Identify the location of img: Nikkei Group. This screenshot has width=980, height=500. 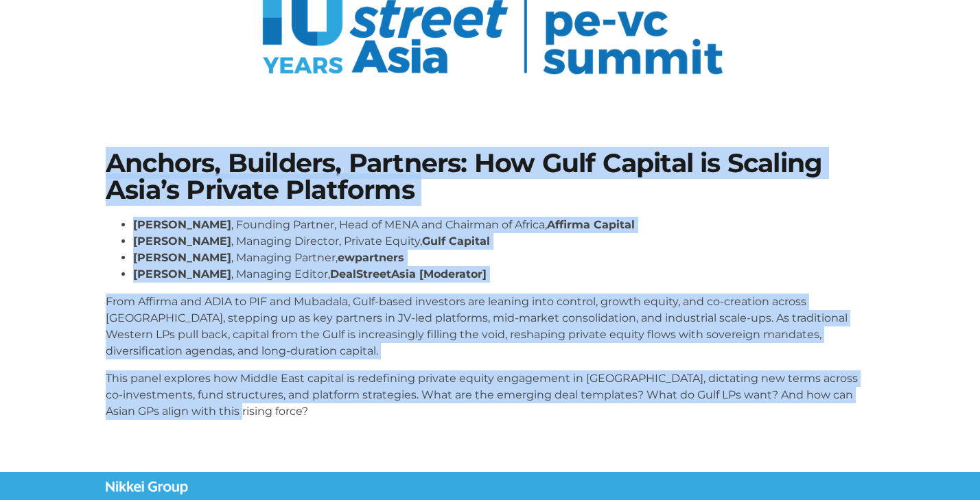
(147, 488).